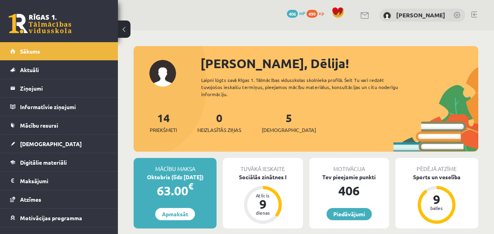 This screenshot has width=494, height=234. Describe the element at coordinates (59, 51) in the screenshot. I see `a: Sākums` at that location.